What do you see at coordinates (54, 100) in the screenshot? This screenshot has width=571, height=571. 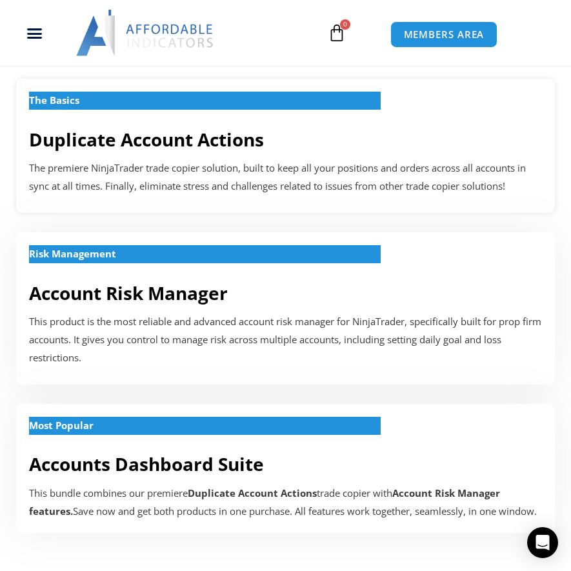 I see `strong: The Basics` at bounding box center [54, 100].